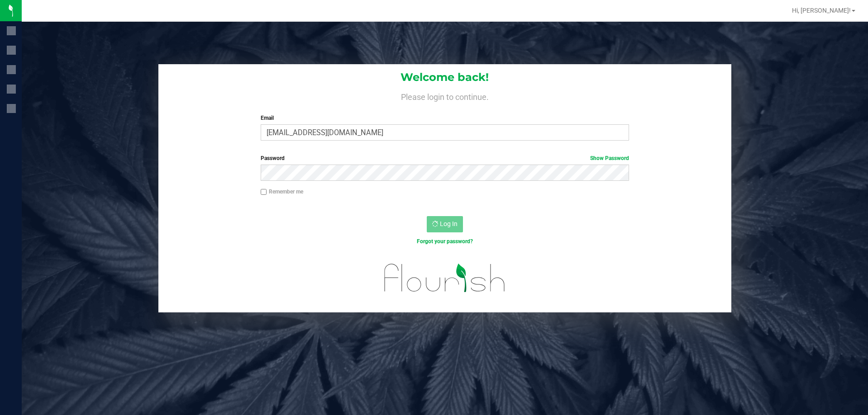 This screenshot has width=868, height=415. Describe the element at coordinates (445, 225) in the screenshot. I see `button: Log In` at that location.